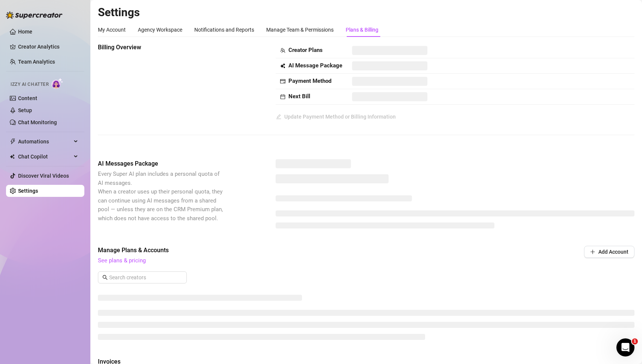  I want to click on span: thunderbolt, so click(13, 141).